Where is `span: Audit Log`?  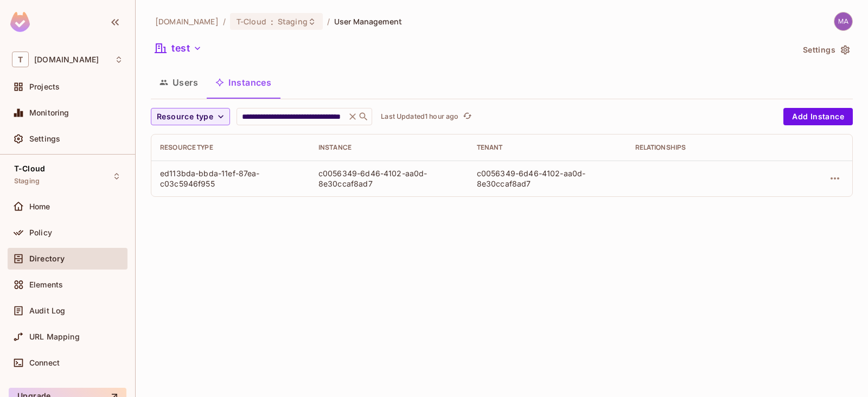
span: Audit Log is located at coordinates (47, 311).